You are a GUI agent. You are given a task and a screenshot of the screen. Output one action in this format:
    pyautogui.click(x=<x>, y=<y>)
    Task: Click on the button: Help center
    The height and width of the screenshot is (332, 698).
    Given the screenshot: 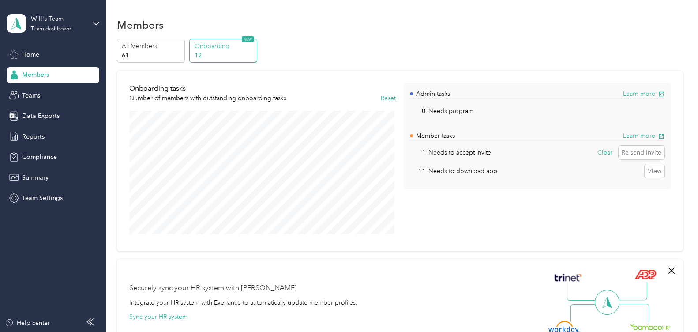 What is the action you would take?
    pyautogui.click(x=27, y=322)
    